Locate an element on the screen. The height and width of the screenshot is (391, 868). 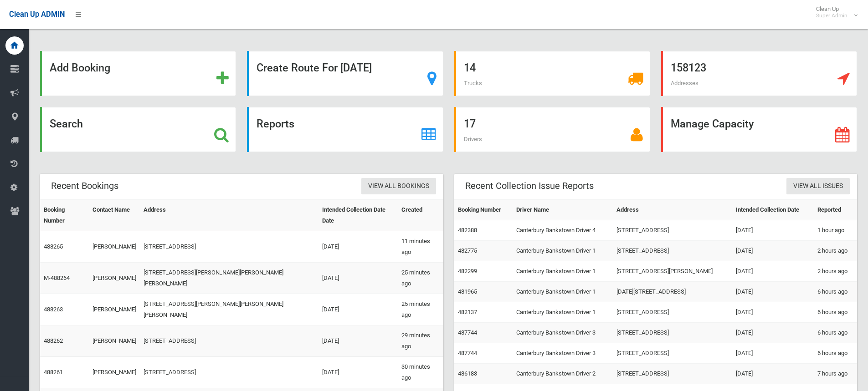
a: 488261 is located at coordinates (53, 372).